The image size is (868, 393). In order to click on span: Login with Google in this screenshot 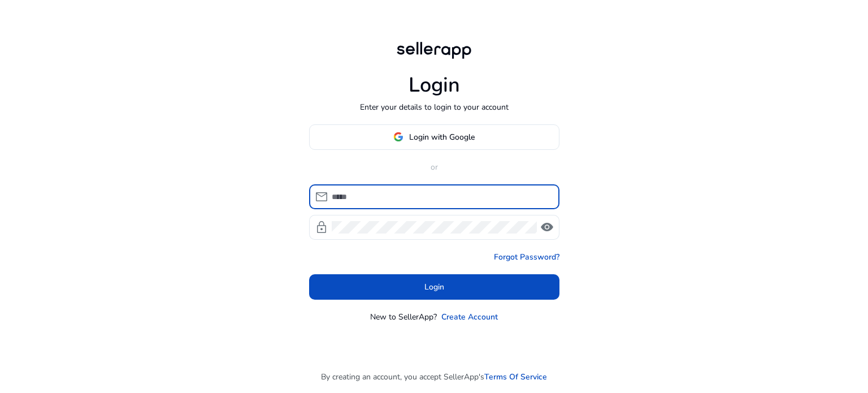, I will do `click(442, 137)`.